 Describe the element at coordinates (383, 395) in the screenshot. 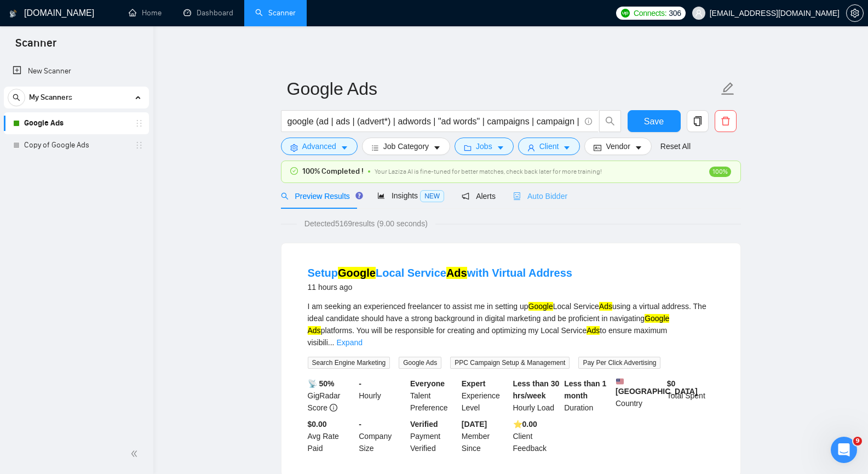

I see `div: Hourly` at that location.